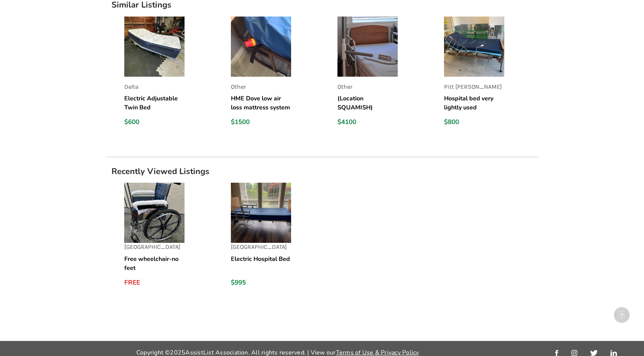 The height and width of the screenshot is (356, 644). What do you see at coordinates (278, 74) in the screenshot?
I see `a: listingOtherHME Dove low air loss mattress system$1500` at bounding box center [278, 74].